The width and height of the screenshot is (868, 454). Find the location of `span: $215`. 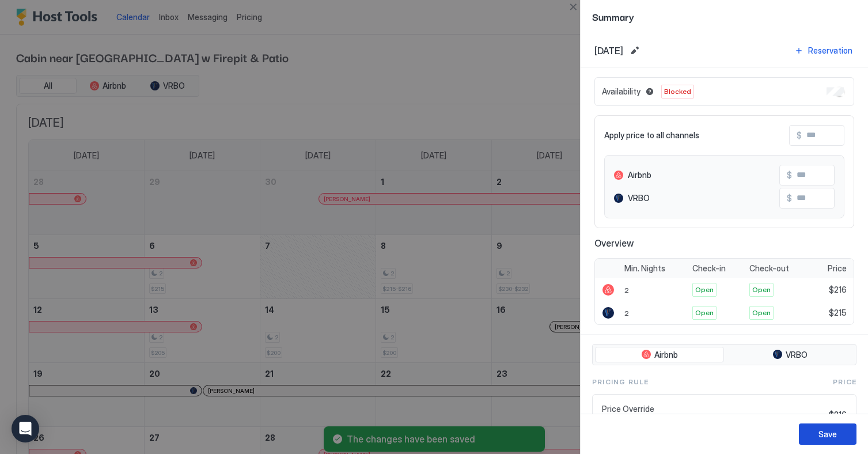

span: $215 is located at coordinates (838, 313).